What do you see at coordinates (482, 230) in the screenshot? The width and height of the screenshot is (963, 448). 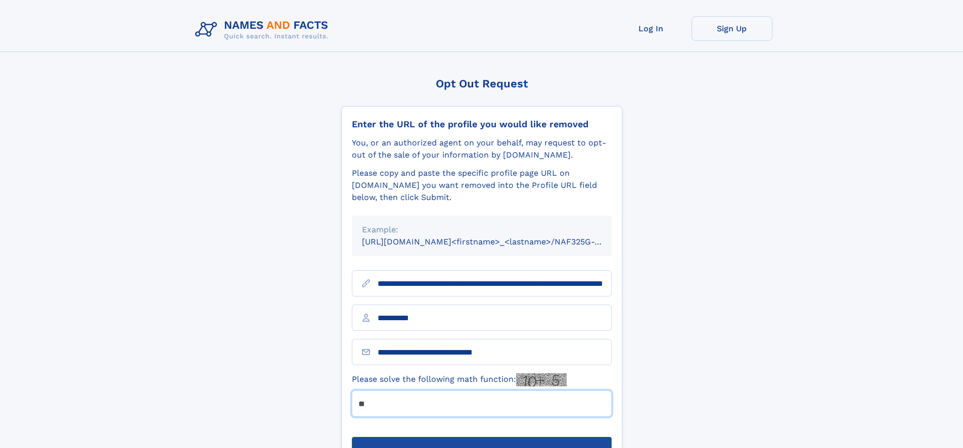 I see `div: Example:` at bounding box center [482, 230].